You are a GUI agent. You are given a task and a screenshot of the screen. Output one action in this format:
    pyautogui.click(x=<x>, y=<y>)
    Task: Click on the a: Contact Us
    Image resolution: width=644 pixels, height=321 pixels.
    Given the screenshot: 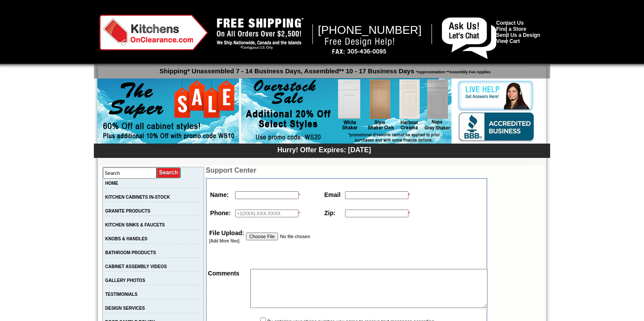 What is the action you would take?
    pyautogui.click(x=510, y=23)
    